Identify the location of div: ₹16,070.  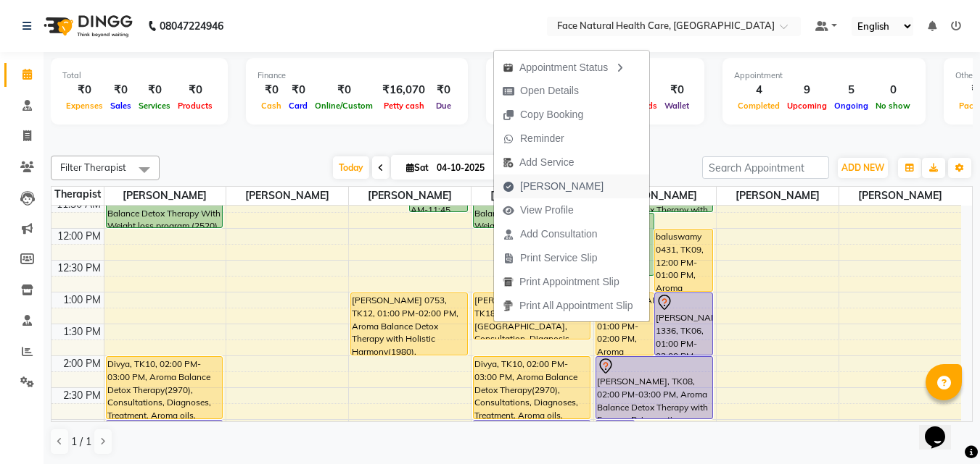
(403, 90).